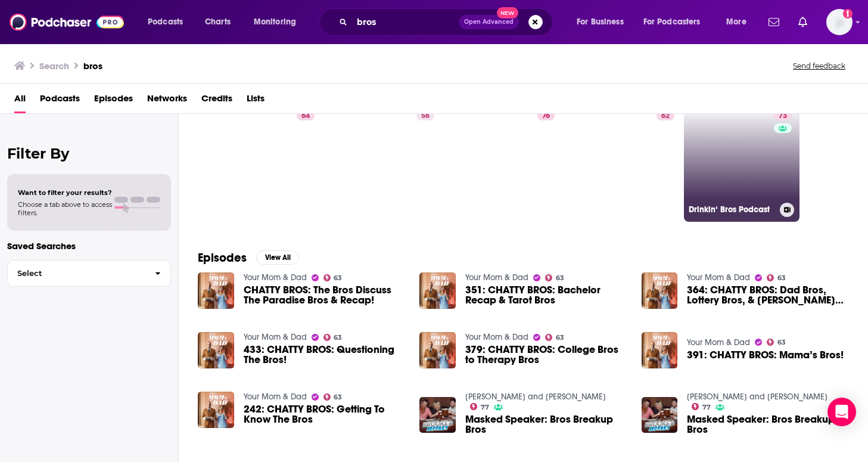  What do you see at coordinates (215, 290) in the screenshot?
I see `img: CHATTY BROS: The Bros Discuss The Paradise Bros & Recap!` at bounding box center [215, 290].